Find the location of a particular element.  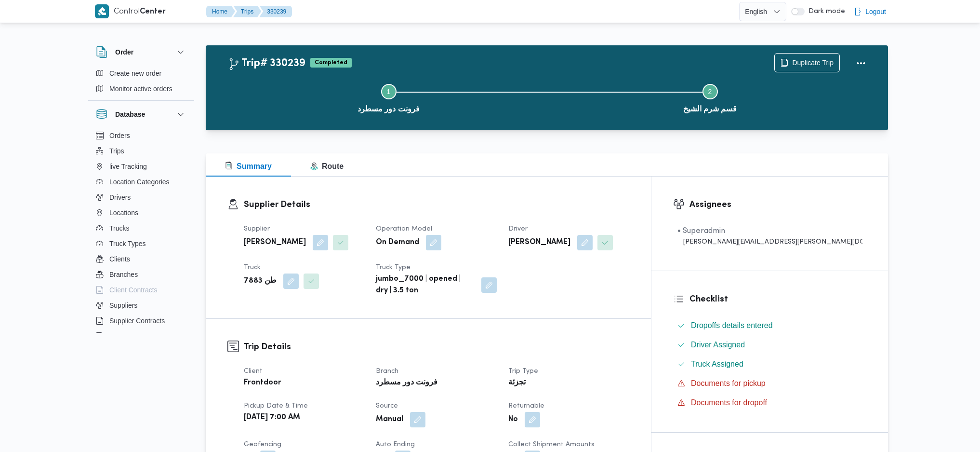

span: Dark mode is located at coordinates (825, 11).